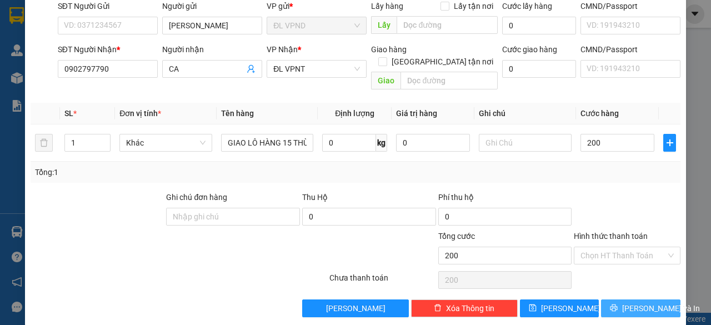 The width and height of the screenshot is (711, 325). I want to click on span: Khác, so click(166, 143).